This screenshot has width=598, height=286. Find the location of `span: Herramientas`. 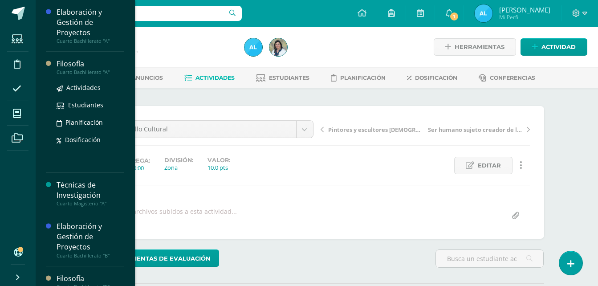

span: Herramientas is located at coordinates (479, 47).